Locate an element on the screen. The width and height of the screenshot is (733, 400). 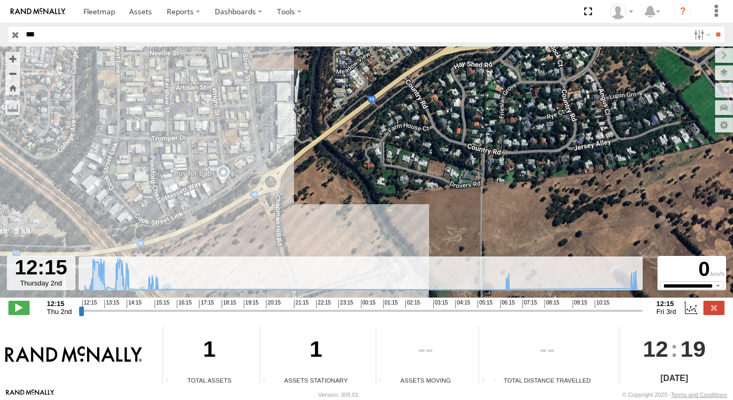
div: Total number of assets current in transit. is located at coordinates (384, 380).